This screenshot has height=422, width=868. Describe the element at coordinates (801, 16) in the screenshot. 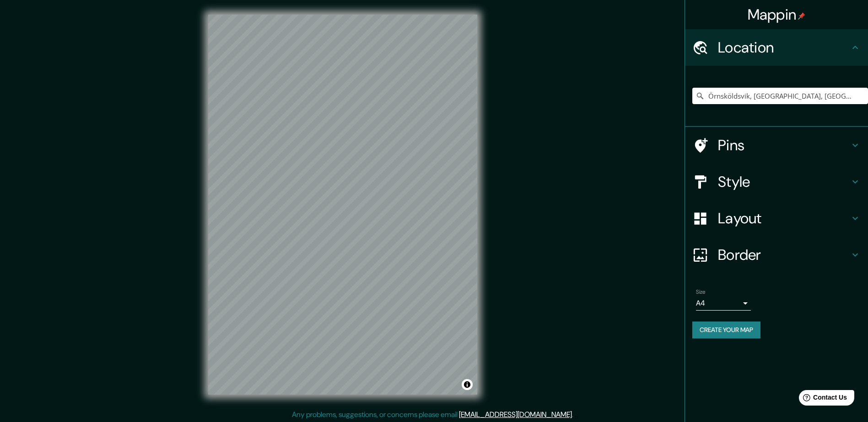

I see `img: pin-icon.png` at that location.